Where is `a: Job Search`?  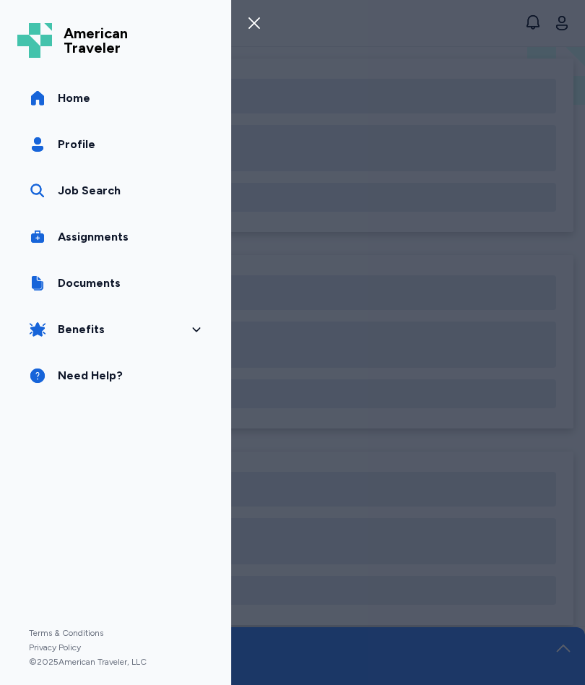 a: Job Search is located at coordinates (116, 191).